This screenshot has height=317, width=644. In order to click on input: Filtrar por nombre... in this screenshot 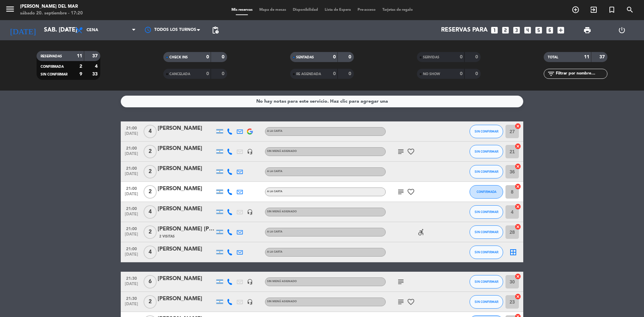, I will do `click(581, 74)`.